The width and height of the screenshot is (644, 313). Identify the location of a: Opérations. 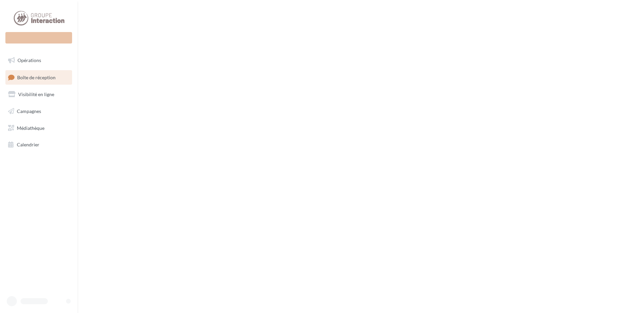
(39, 60).